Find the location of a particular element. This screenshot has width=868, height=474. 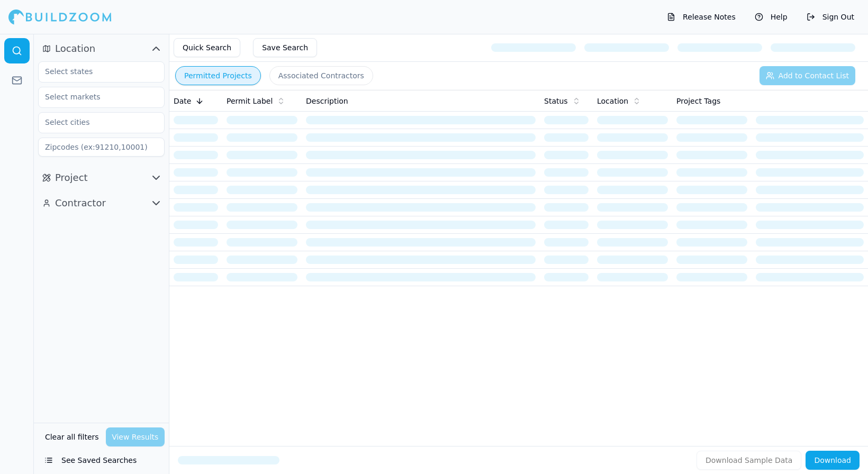

button: Location is located at coordinates (101, 49).